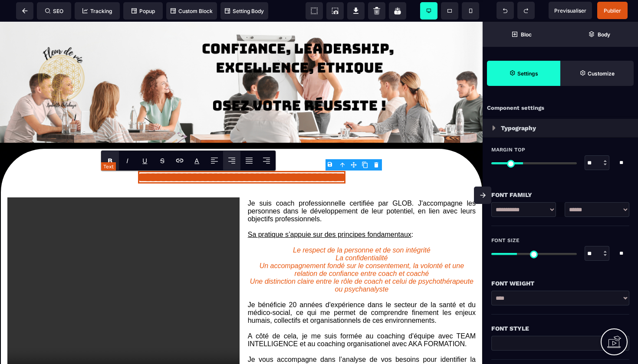 The height and width of the screenshot is (364, 638). What do you see at coordinates (329, 212) in the screenshot?
I see `u: Sa pratique s’appuie sur des principes fondamentaux` at bounding box center [329, 212].